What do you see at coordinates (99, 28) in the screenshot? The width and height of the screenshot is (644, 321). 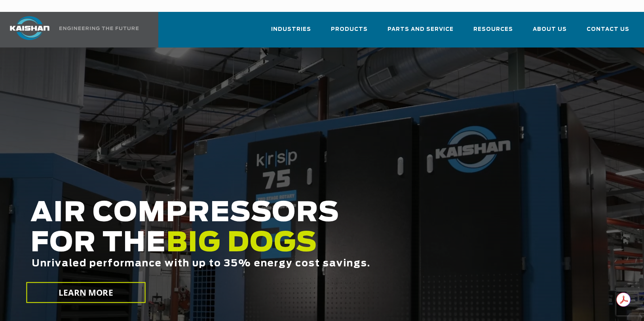 I see `img: Engineering the future` at bounding box center [99, 28].